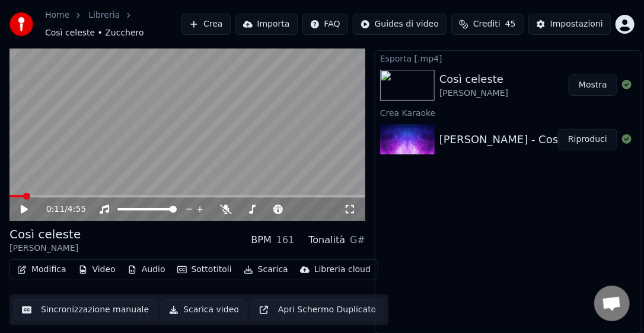 Image resolution: width=644 pixels, height=333 pixels. Describe the element at coordinates (261, 241) in the screenshot. I see `div: BPM` at that location.